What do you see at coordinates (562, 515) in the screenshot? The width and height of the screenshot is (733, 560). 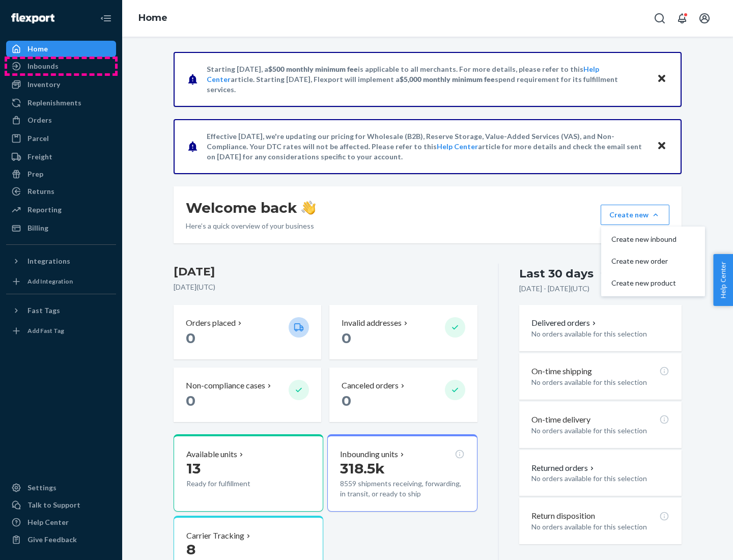 I see `p: Return disposition` at bounding box center [562, 515].